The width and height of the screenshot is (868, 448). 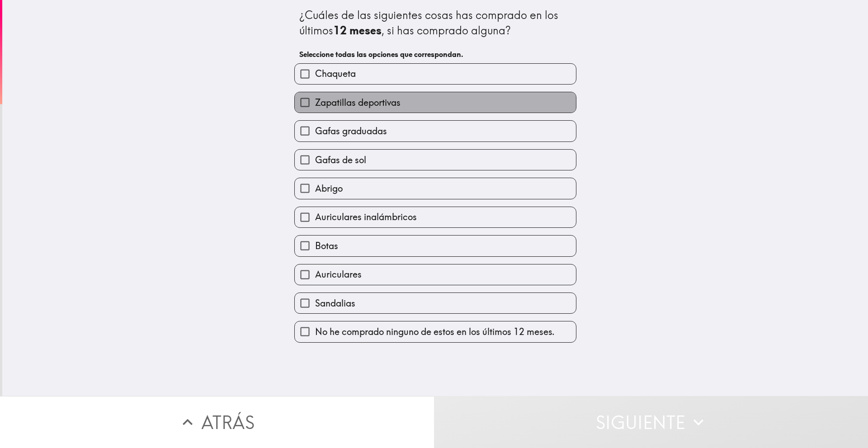 I want to click on span: Abrigo, so click(x=329, y=189).